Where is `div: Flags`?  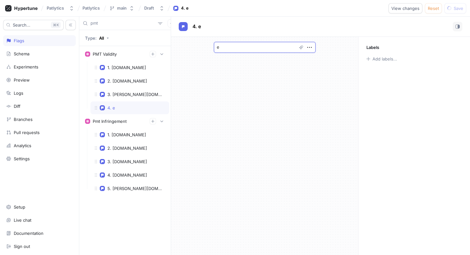 div: Flags is located at coordinates (19, 41).